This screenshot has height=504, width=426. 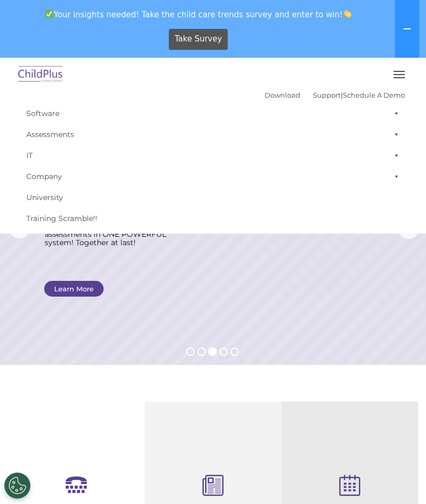 I want to click on a: Take Survey, so click(x=198, y=40).